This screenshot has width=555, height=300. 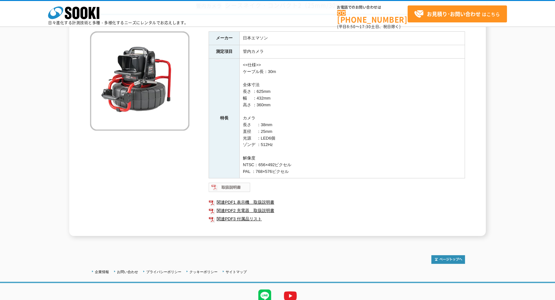 I want to click on a: お問い合わせ, so click(x=127, y=272).